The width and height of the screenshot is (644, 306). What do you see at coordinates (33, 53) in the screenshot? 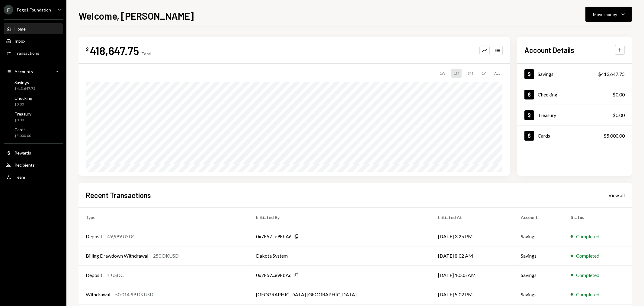
I see `a: Transactions` at bounding box center [33, 53].